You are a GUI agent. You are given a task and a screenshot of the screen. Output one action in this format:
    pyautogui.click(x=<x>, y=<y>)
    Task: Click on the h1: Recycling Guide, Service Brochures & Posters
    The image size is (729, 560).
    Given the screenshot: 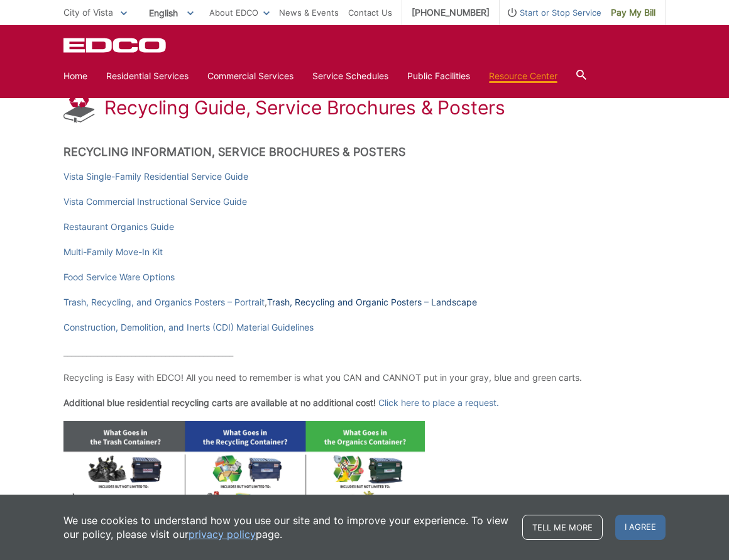 What is the action you would take?
    pyautogui.click(x=305, y=107)
    